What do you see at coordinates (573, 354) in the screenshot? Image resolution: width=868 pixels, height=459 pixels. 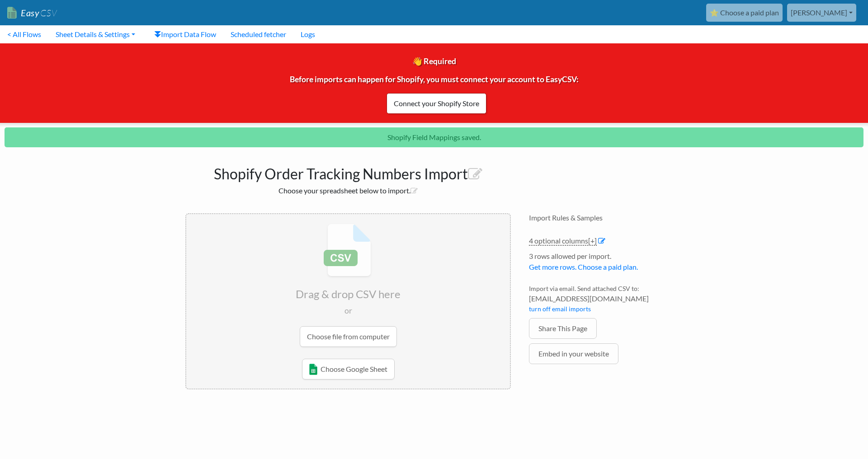 I see `a: Embed in your website` at bounding box center [573, 354].